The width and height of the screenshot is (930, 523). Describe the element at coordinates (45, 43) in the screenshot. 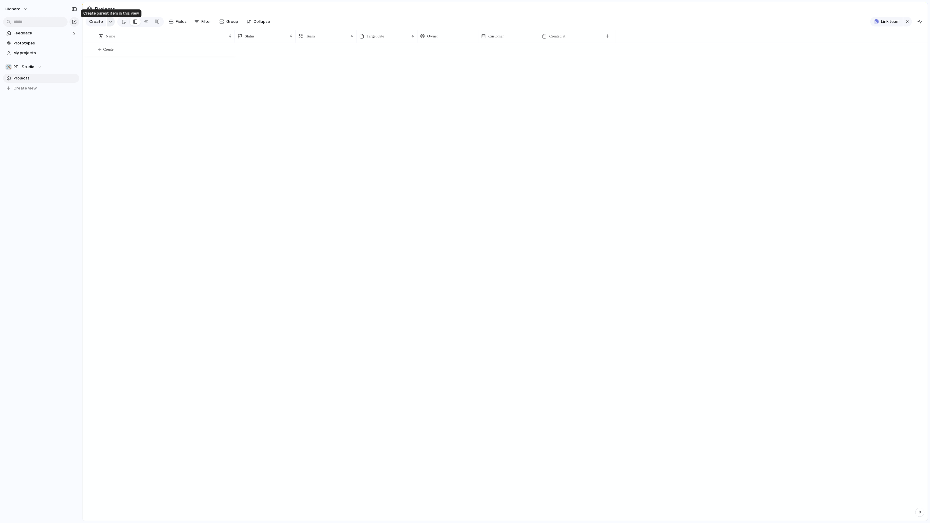

I see `span: Prototypes` at that location.